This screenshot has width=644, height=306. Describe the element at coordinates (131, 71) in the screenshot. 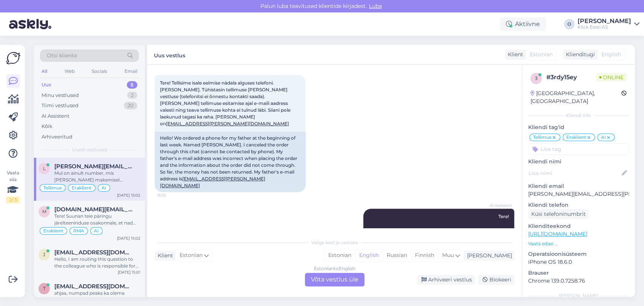

I see `div: Email` at that location.